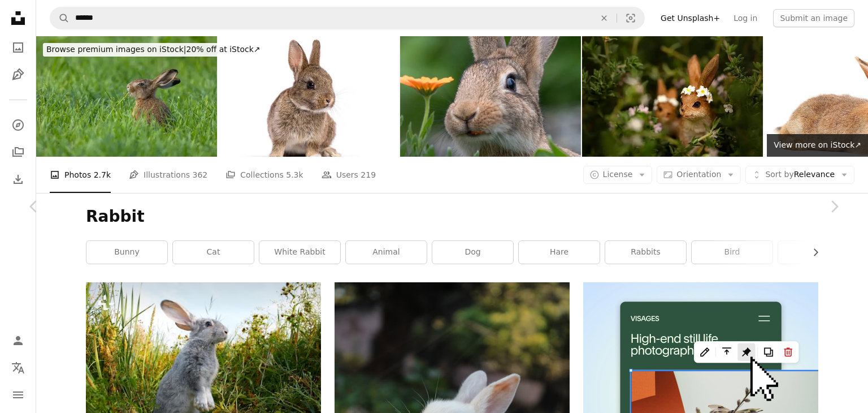 This screenshot has height=413, width=868. I want to click on span: Sort by, so click(780, 174).